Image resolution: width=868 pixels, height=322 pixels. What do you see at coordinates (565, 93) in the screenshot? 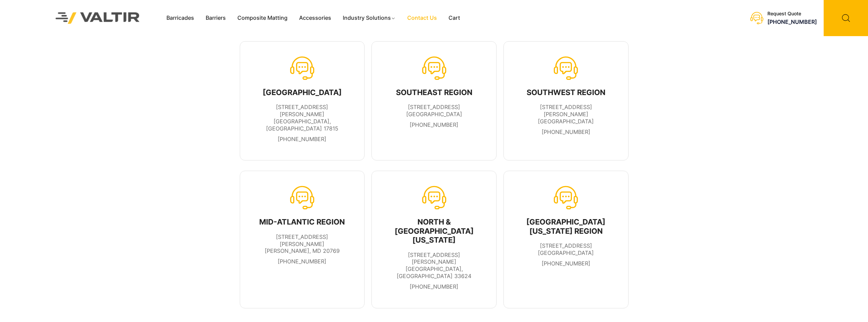
I see `div: SOUTHWEST REGION` at bounding box center [565, 93].